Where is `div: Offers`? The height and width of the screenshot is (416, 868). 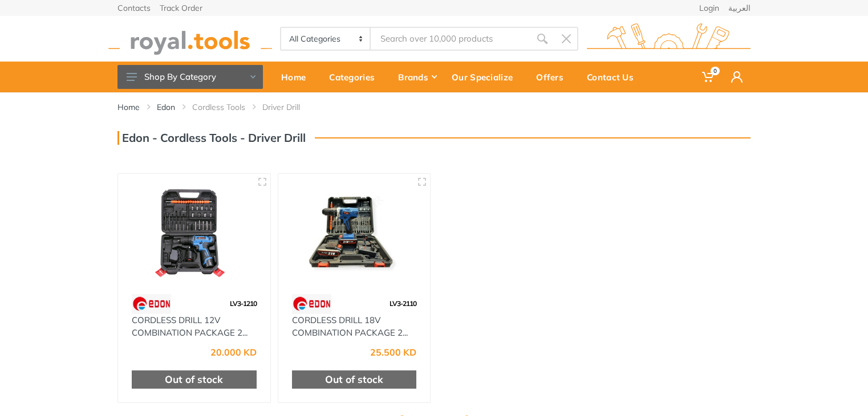 div: Offers is located at coordinates (553, 77).